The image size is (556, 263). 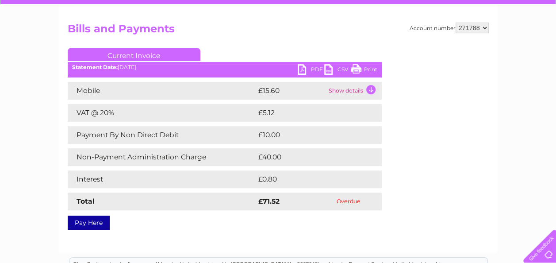 I want to click on td: £40.00, so click(x=310, y=157).